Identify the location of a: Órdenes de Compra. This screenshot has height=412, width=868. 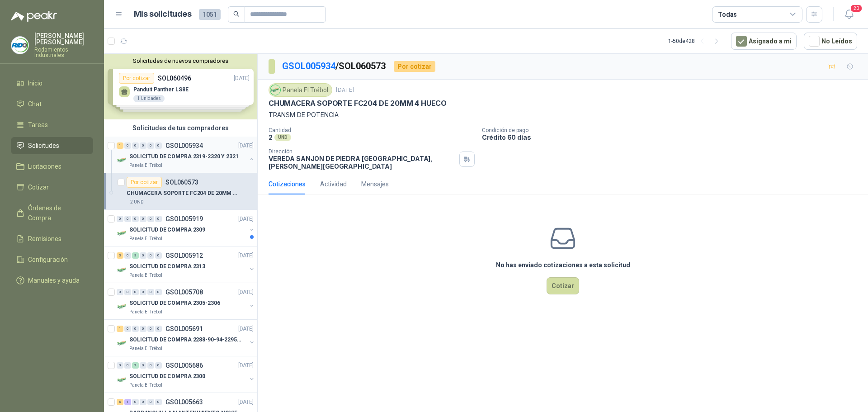
(52, 213).